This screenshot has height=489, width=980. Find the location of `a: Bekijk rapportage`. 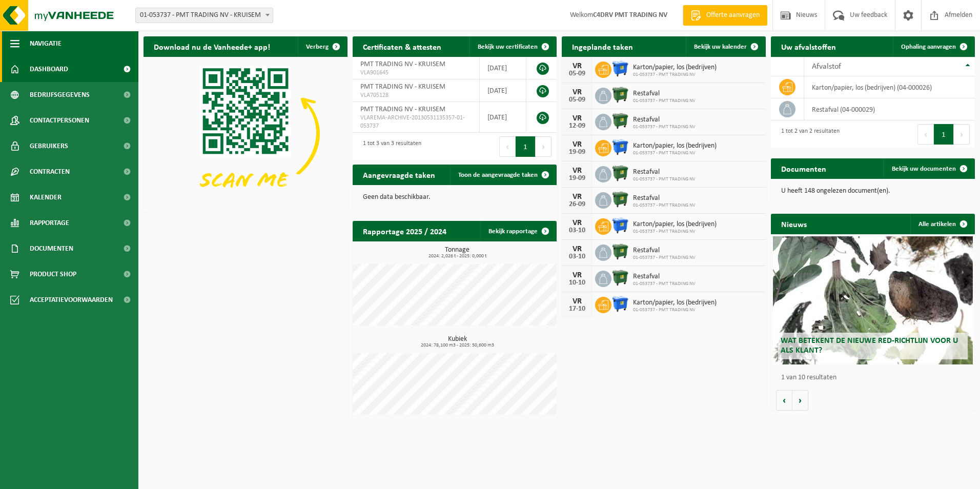

a: Bekijk rapportage is located at coordinates (517, 231).